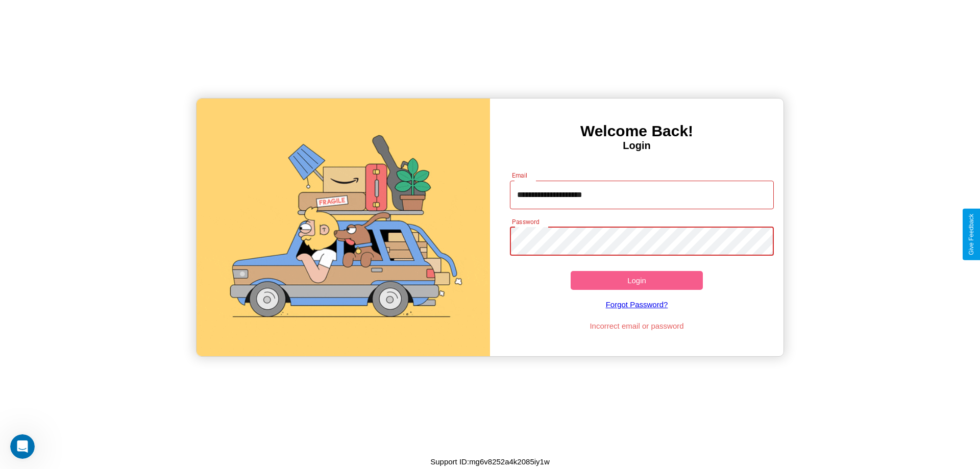 The height and width of the screenshot is (469, 980). What do you see at coordinates (971, 234) in the screenshot?
I see `div: Give Feedback` at bounding box center [971, 234].